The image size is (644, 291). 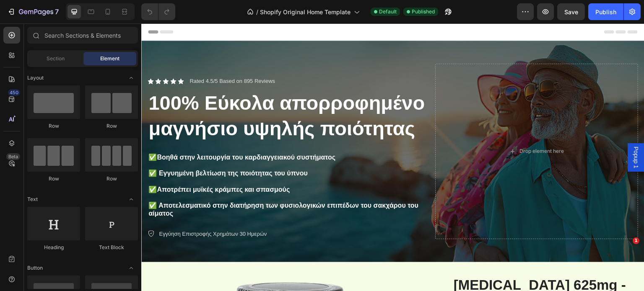 I want to click on span: Button, so click(x=35, y=268).